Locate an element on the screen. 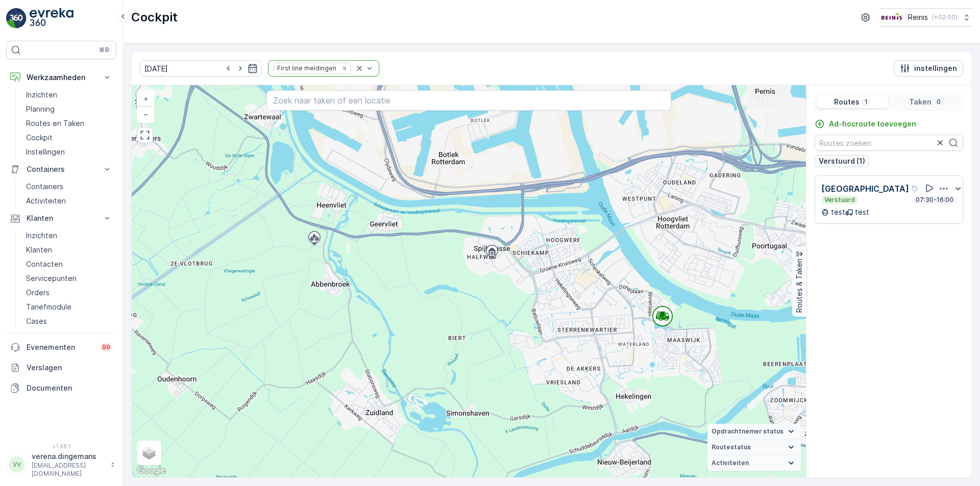  p: Routes en Taken is located at coordinates (55, 124).